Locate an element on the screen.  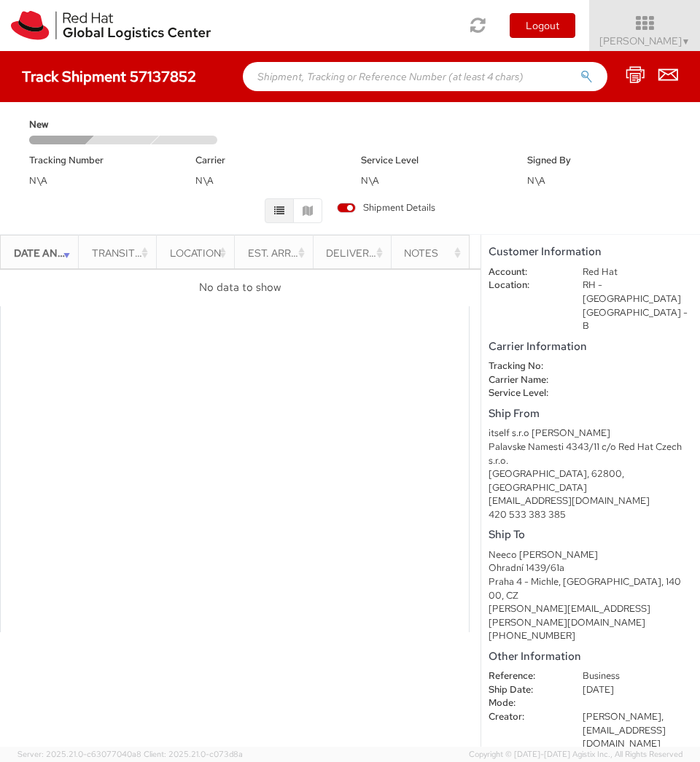
dt: Creator: is located at coordinates (524, 716).